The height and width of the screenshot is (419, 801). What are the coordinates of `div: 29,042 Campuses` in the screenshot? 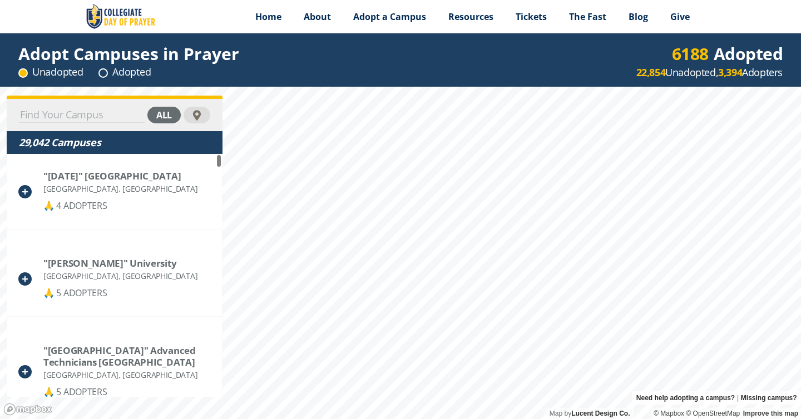 It's located at (115, 142).